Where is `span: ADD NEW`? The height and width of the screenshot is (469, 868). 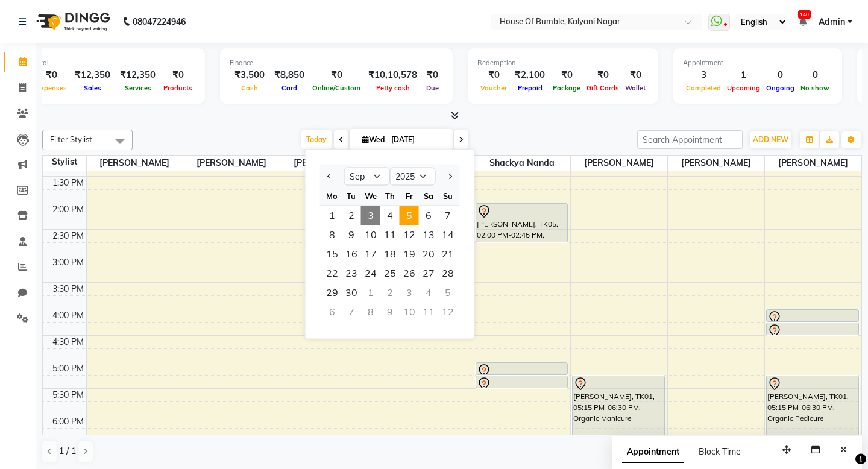
span: ADD NEW is located at coordinates (771, 139).